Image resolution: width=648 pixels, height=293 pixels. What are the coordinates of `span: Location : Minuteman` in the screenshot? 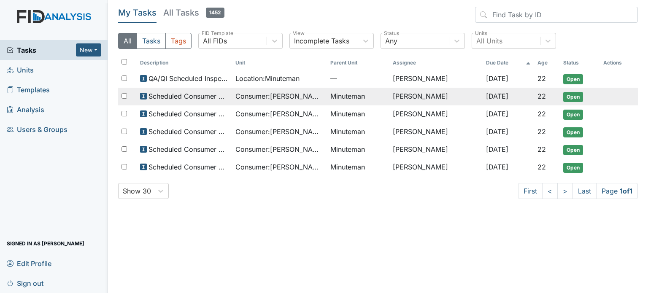 It's located at (268, 78).